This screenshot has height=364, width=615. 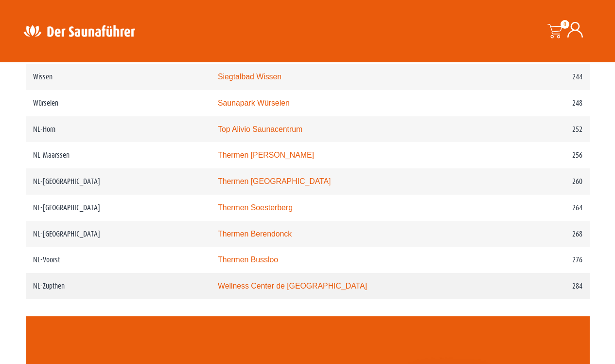 I want to click on a: Thermen Berendonck, so click(x=255, y=234).